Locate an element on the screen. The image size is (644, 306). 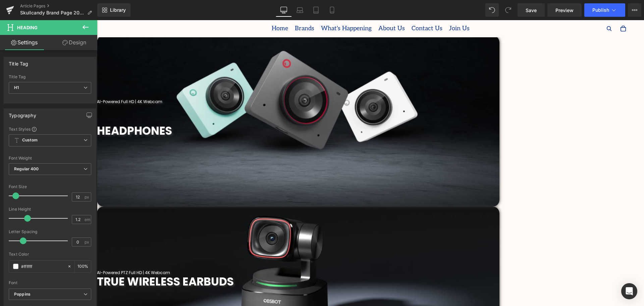
span: About Us is located at coordinates (294, 9).